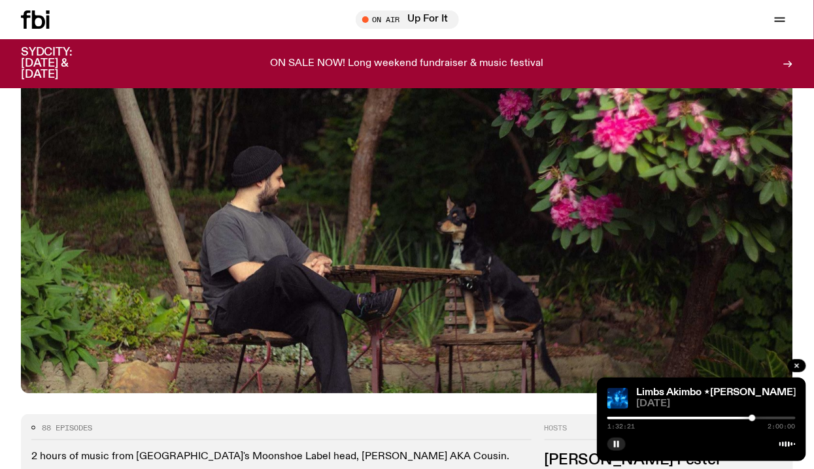 Image resolution: width=814 pixels, height=469 pixels. I want to click on h2: Hosts, so click(663, 433).